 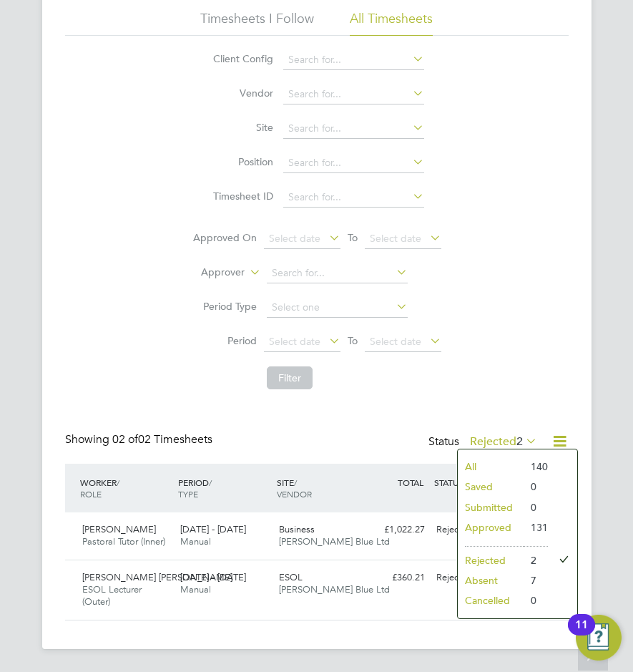 I want to click on li: Cancelled, so click(x=490, y=600).